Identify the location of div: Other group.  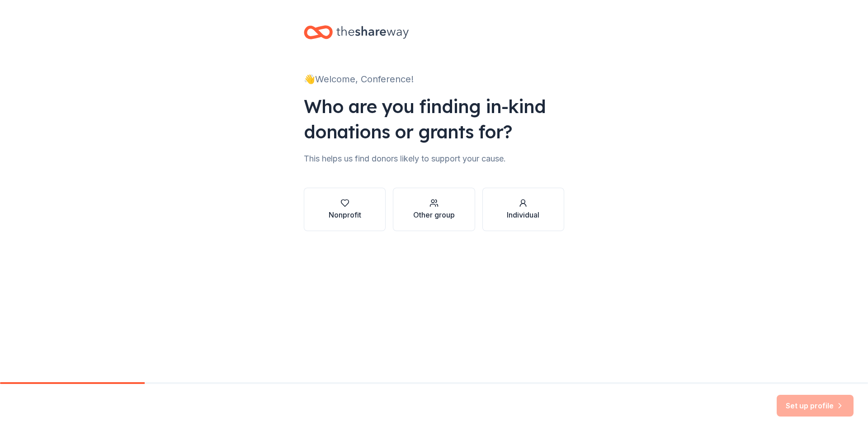
(434, 214).